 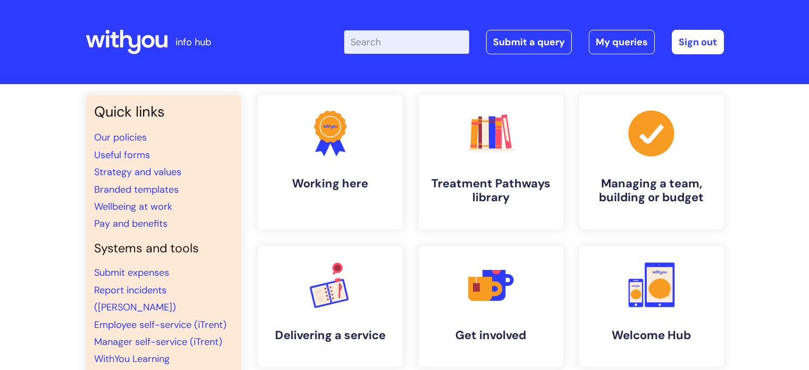 I want to click on a: Useful forms, so click(x=122, y=155).